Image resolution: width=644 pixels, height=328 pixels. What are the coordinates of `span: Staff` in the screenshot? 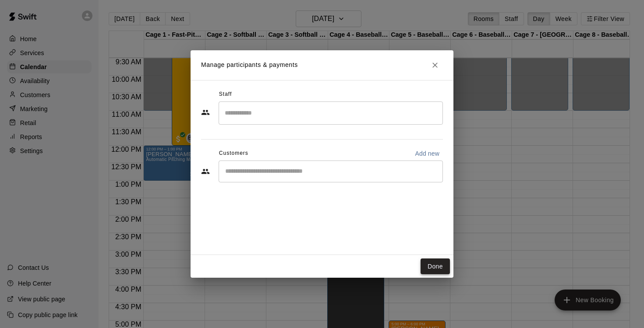 It's located at (225, 95).